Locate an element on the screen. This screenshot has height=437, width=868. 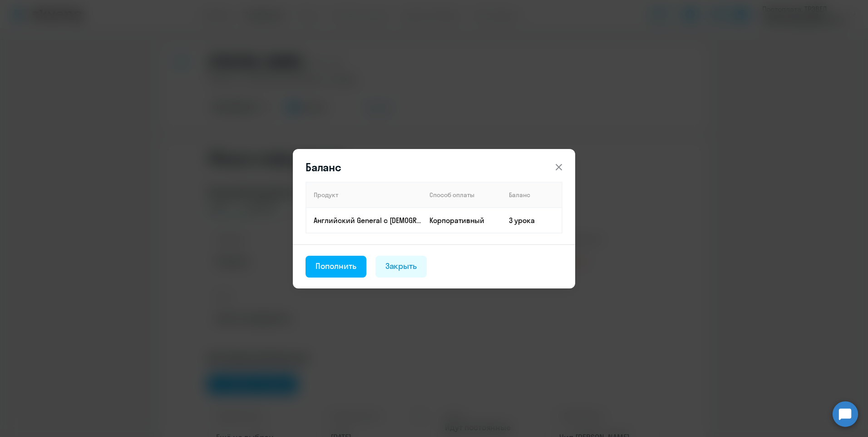
th: Продукт is located at coordinates (364, 195).